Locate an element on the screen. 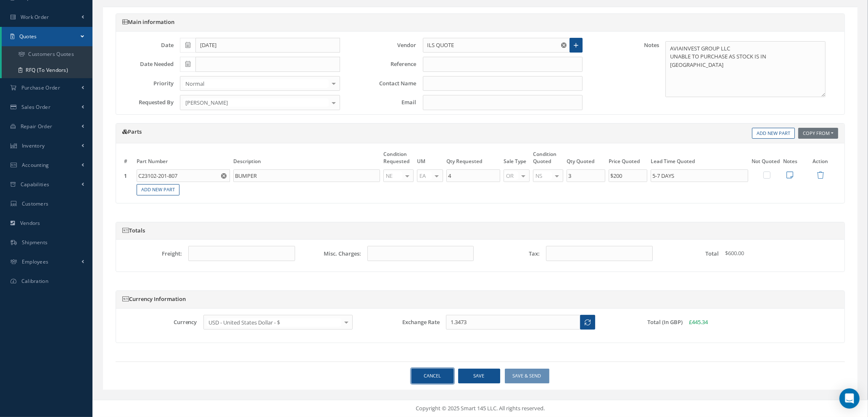  label: Exchange Rate is located at coordinates (399, 322).